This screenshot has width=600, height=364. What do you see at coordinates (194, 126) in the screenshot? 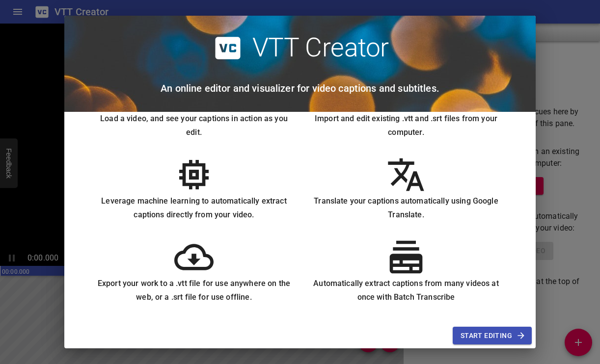
I see `h6: Load a video, and see your captions in action as you edit.` at bounding box center [194, 126].